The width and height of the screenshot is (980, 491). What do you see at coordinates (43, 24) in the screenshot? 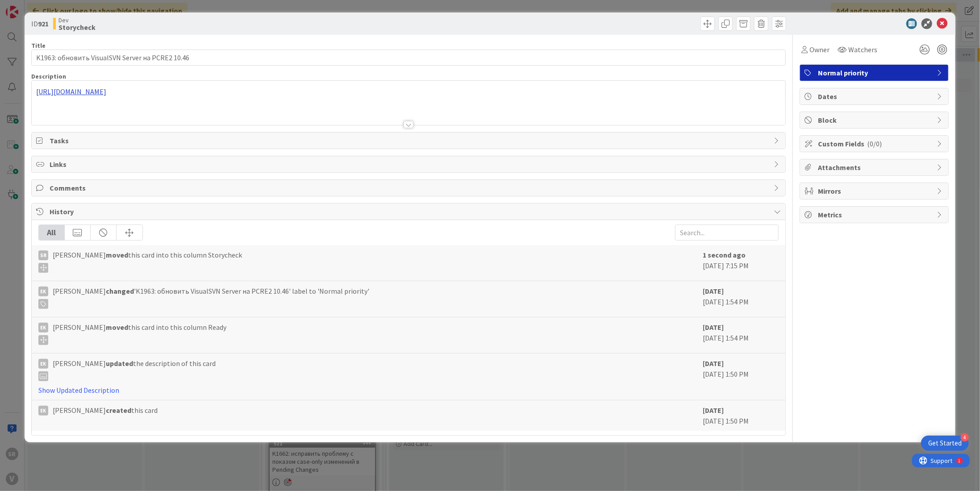
I see `b: 921` at bounding box center [43, 24].